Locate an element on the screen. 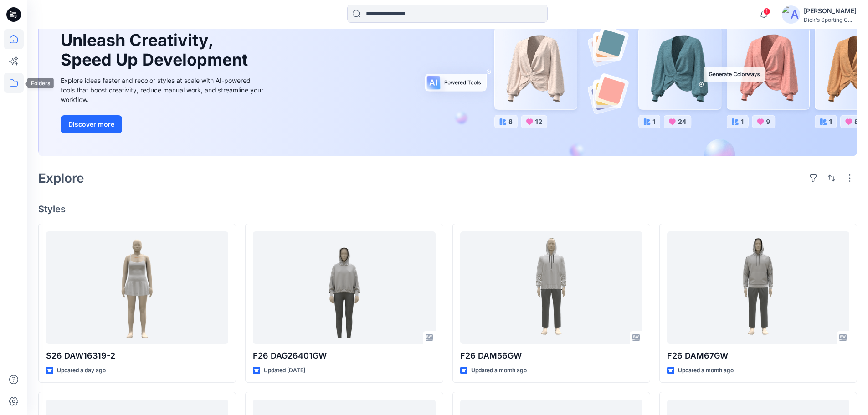 Image resolution: width=868 pixels, height=415 pixels. h2: Explore is located at coordinates (61, 178).